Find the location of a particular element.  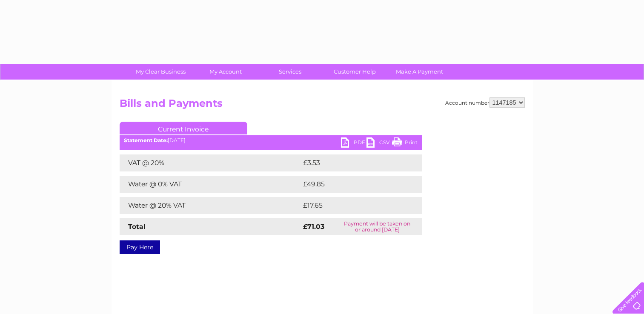

td: £17.65 is located at coordinates (352, 206).